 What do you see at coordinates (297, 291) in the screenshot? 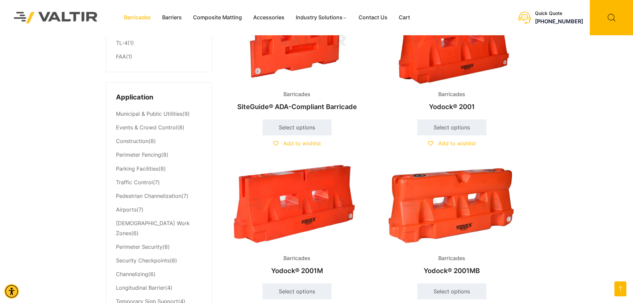
I see `a: Select options for “Yodock® 2001M”` at bounding box center [297, 291].